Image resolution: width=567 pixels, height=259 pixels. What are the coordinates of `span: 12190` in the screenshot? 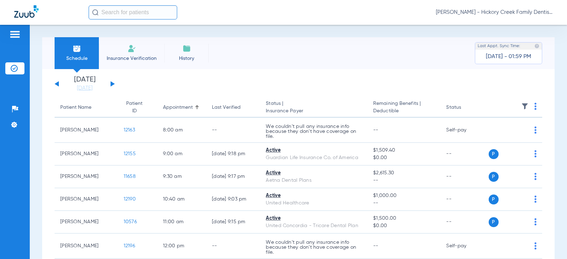 It's located at (130, 199).